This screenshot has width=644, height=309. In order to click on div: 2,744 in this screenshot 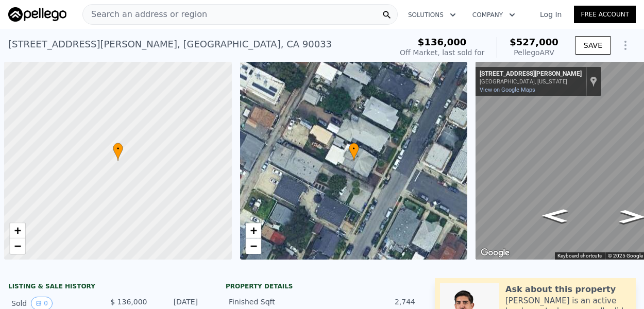, I will do `click(368, 301)`.